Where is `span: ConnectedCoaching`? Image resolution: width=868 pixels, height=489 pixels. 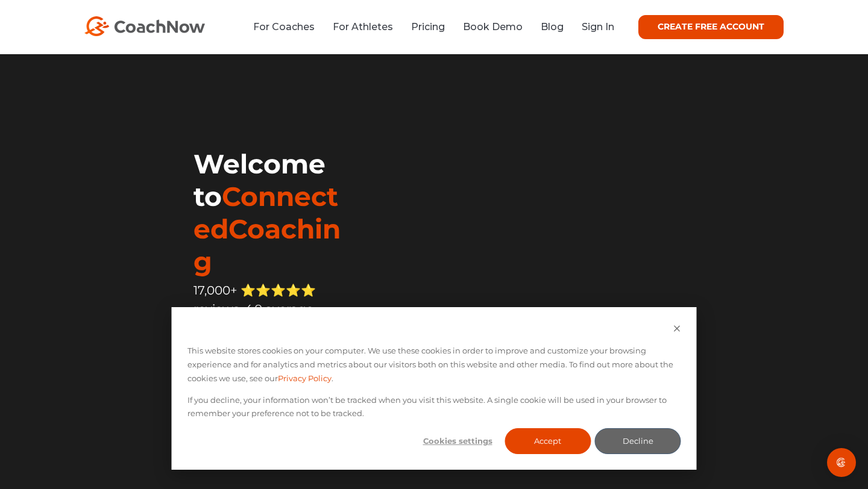 span: ConnectedCoaching is located at coordinates (267, 229).